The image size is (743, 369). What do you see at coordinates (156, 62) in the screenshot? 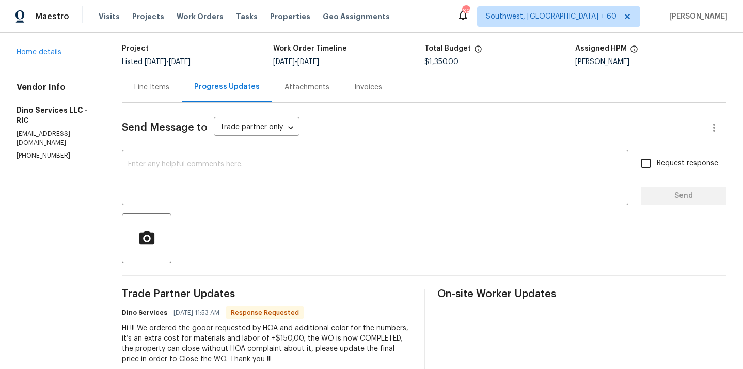
I see `span: Listed` at bounding box center [156, 62].